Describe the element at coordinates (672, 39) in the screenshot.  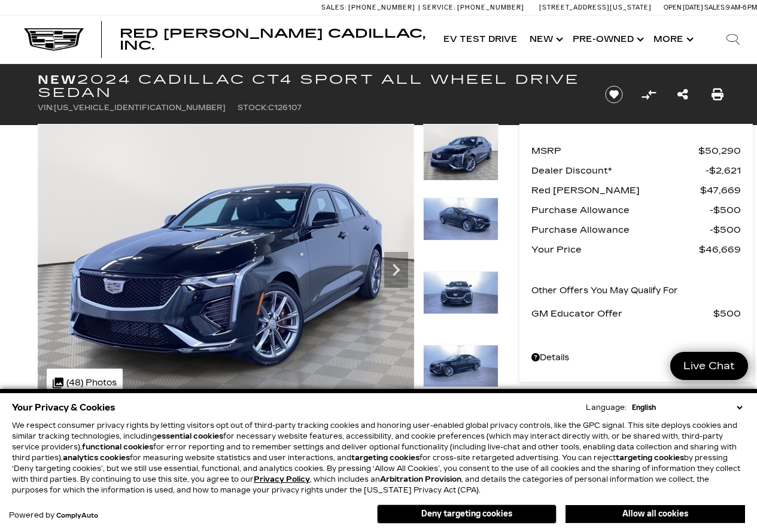
I see `button: More` at that location.